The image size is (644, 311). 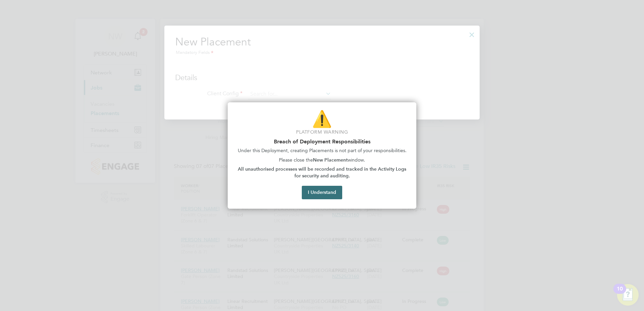 What do you see at coordinates (322, 141) in the screenshot?
I see `h2: Breach of Deployment Responsibilities` at bounding box center [322, 141].